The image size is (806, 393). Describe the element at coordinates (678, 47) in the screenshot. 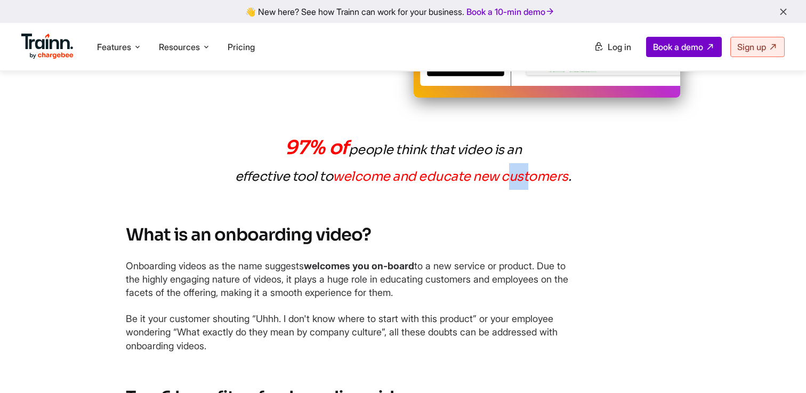

I see `span: Book a demo` at that location.